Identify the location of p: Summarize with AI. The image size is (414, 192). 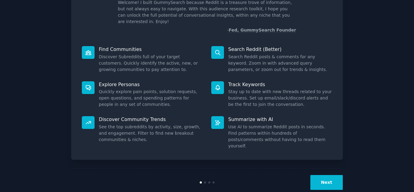
(280, 119).